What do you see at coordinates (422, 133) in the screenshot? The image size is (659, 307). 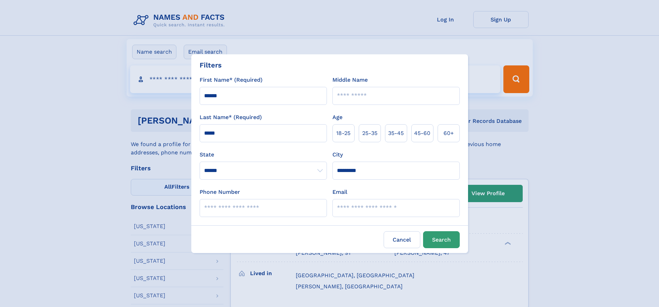 I see `span: 45‑60` at bounding box center [422, 133].